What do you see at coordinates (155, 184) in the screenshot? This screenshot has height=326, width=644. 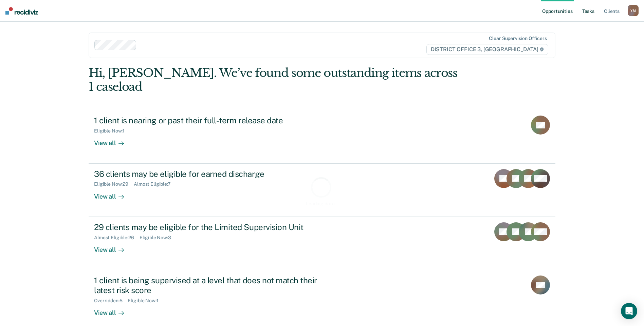 I see `div: Almost Eligible : 7` at bounding box center [155, 184].